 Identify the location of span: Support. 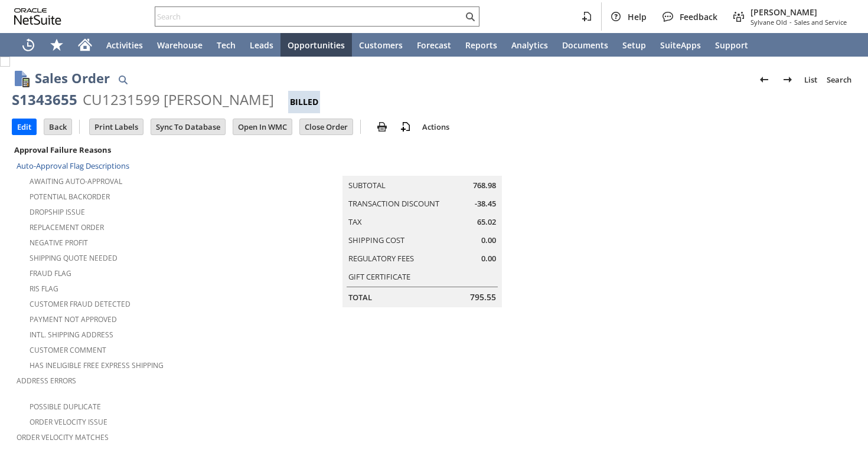
(732, 45).